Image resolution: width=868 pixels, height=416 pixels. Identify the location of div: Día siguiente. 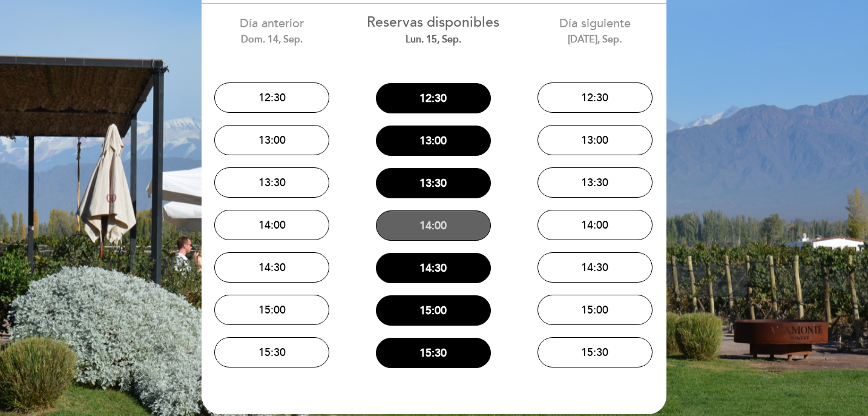
(594, 30).